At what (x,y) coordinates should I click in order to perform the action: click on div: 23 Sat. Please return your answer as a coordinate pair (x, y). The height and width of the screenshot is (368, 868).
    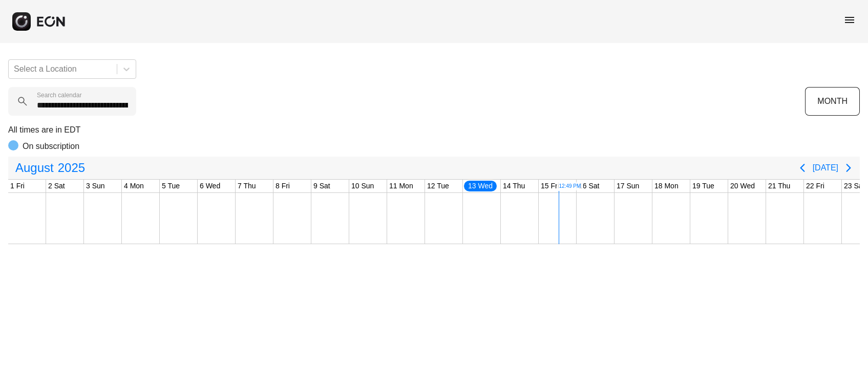
    Looking at the image, I should click on (854, 186).